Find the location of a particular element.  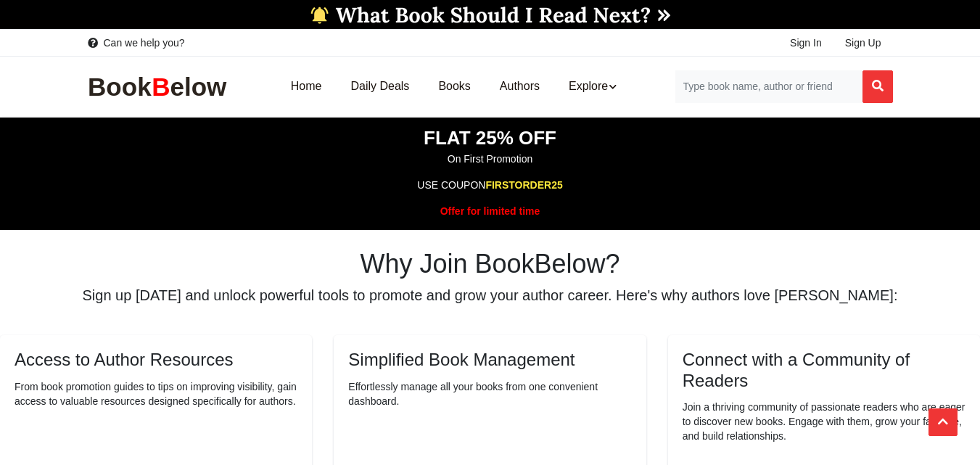

p: FLAT 25% OFF is located at coordinates (490, 138).